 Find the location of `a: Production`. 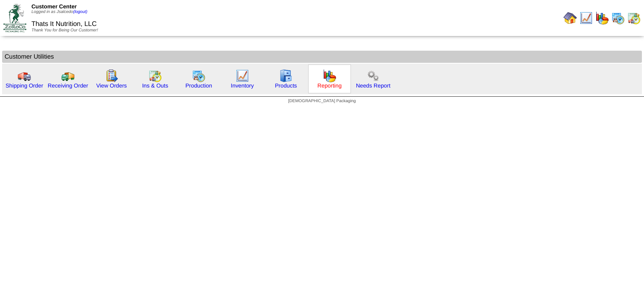

a: Production is located at coordinates (199, 85).